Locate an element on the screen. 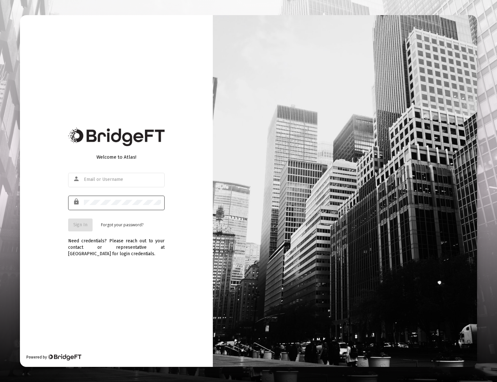 Image resolution: width=497 pixels, height=382 pixels. a: Forgot your password? is located at coordinates (122, 225).